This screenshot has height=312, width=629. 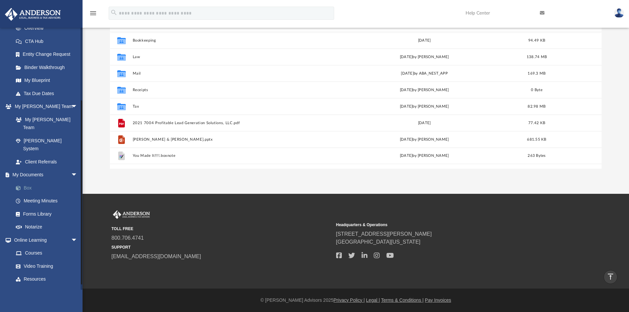 I want to click on button: Law, so click(x=228, y=57).